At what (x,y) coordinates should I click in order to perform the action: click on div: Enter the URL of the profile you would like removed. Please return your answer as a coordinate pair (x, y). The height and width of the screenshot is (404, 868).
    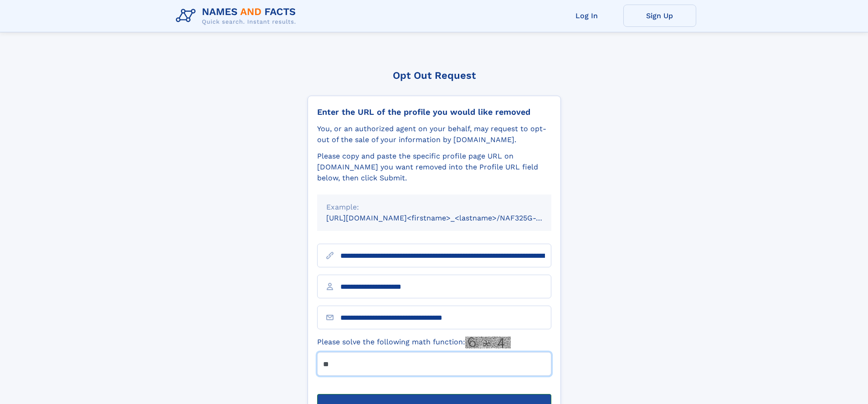
    Looking at the image, I should click on (434, 112).